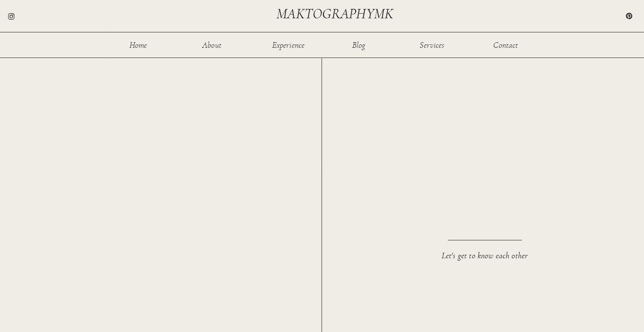  What do you see at coordinates (337, 14) in the screenshot?
I see `h2: maktographymk` at bounding box center [337, 14].